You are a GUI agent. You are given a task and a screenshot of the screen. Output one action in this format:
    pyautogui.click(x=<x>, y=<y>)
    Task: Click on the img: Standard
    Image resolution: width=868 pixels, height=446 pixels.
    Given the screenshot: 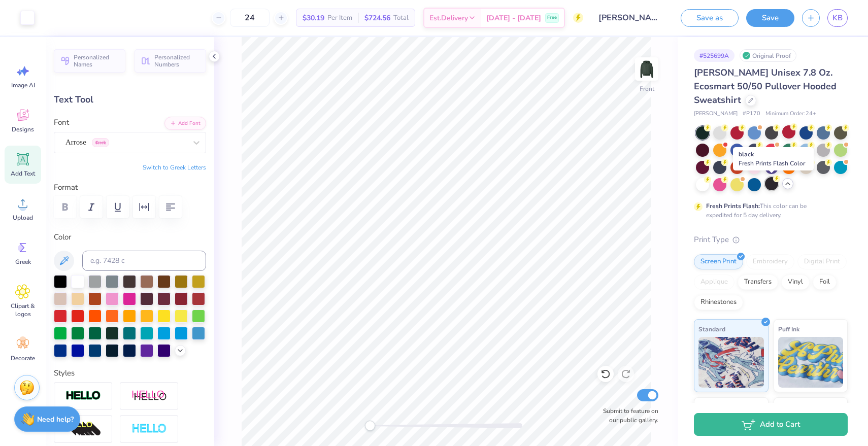 What is the action you would take?
    pyautogui.click(x=731, y=362)
    